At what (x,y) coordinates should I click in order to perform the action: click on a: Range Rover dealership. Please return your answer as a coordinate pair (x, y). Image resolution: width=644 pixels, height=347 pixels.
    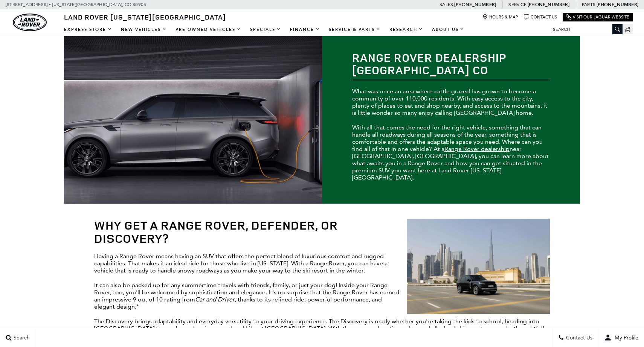
    Looking at the image, I should click on (477, 149).